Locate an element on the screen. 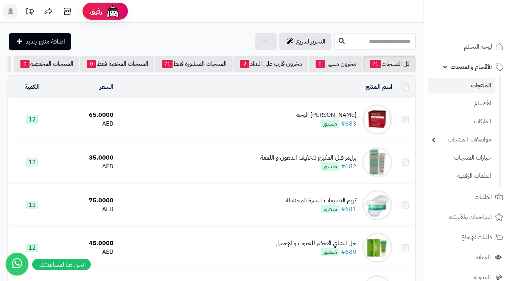 This screenshot has height=281, width=512. img: برايمر قبل المكياج لتخفيف الدهون و اللمعة is located at coordinates (377, 162).